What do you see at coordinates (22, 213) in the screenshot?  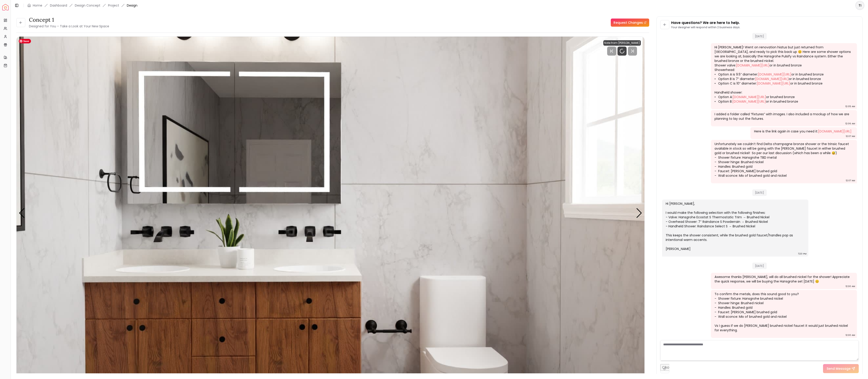 I see `div: Previous slide` at bounding box center [22, 213].